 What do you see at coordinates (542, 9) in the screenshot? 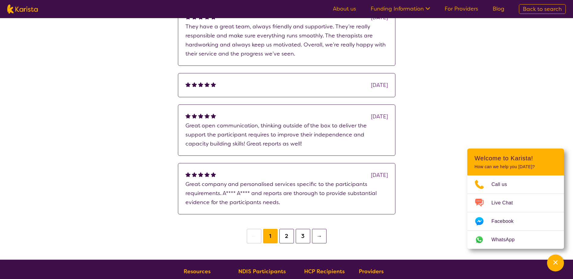
I see `span: Back to search` at bounding box center [542, 9].